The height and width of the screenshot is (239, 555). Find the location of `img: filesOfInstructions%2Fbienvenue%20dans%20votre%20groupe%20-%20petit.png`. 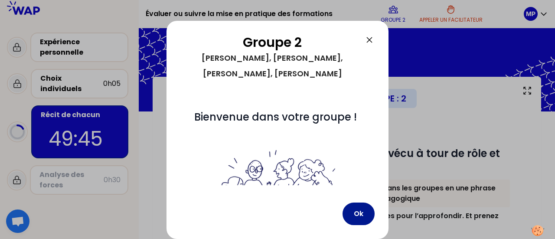

img: filesOfInstructions%2Fbienvenue%20dans%20votre%20groupe%20-%20petit.png is located at coordinates (278, 190).